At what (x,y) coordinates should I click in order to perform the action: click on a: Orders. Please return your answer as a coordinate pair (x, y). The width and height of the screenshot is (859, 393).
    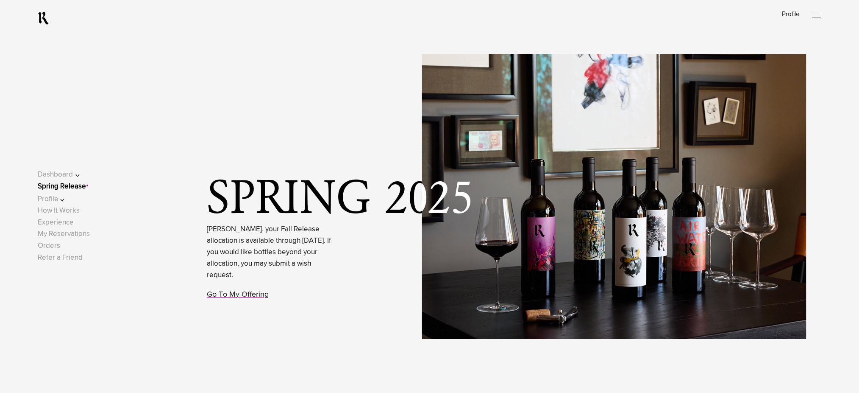
    Looking at the image, I should click on (49, 245).